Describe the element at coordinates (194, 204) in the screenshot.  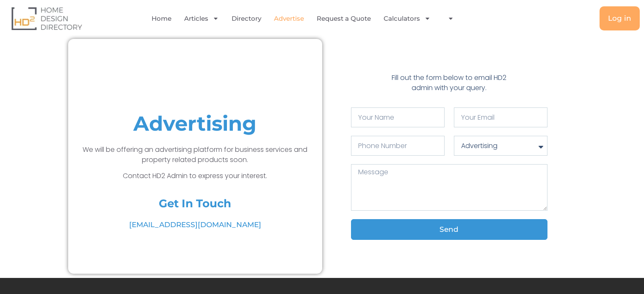
I see `h4: Get In Touch` at that location.